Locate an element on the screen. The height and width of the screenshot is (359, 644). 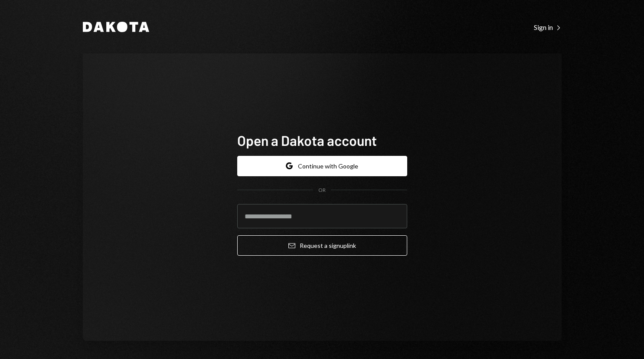
button: Continue with Google is located at coordinates (322, 166).